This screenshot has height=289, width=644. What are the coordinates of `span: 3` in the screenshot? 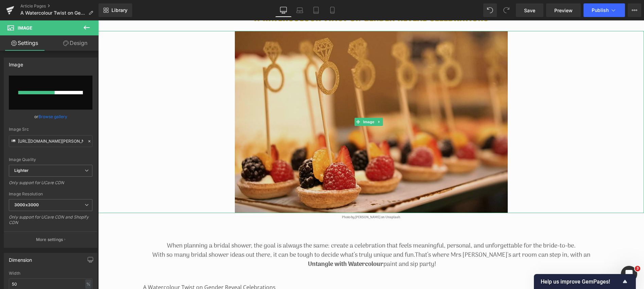 It's located at (638, 269).